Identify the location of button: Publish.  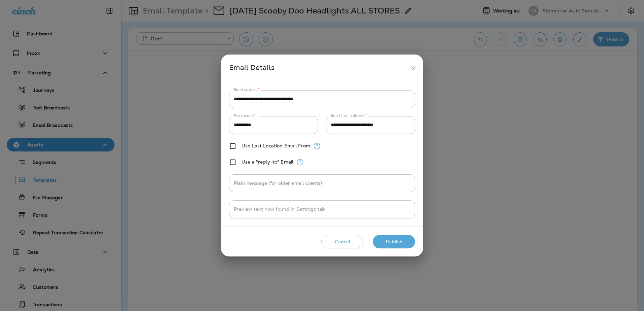
(393, 241).